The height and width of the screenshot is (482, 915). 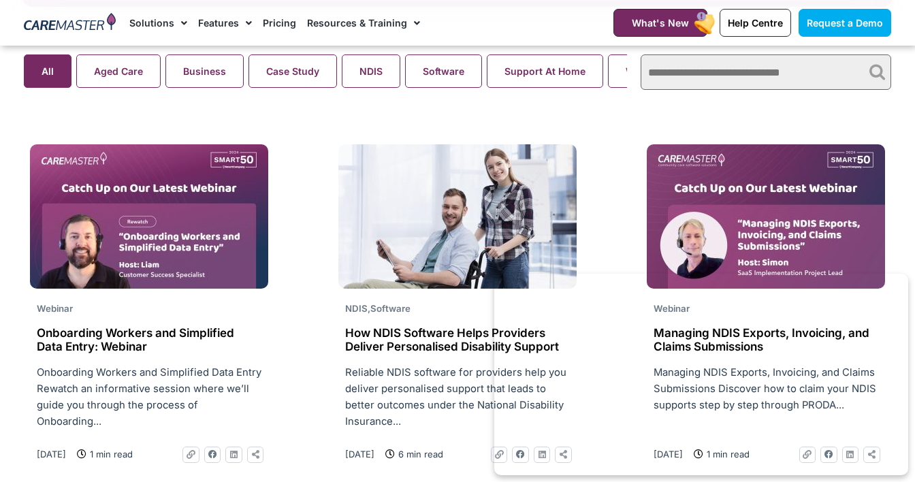 I want to click on img: Missed Webinar-18Jun2025_Website Thumb, so click(x=766, y=217).